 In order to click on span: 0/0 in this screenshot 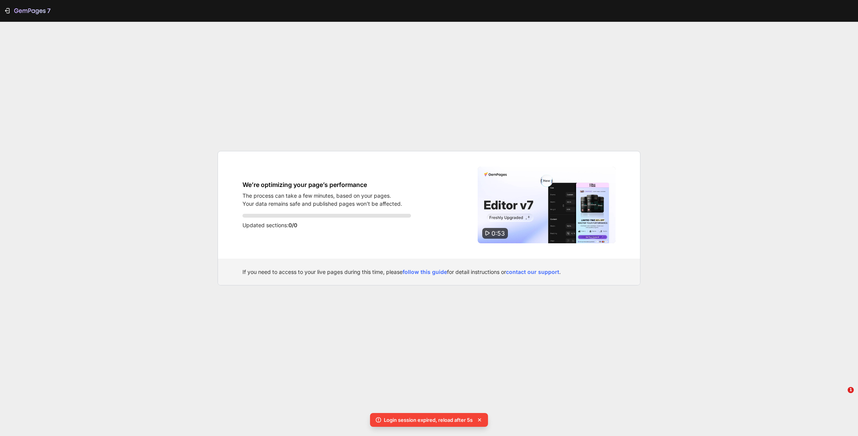, I will do `click(293, 225)`.